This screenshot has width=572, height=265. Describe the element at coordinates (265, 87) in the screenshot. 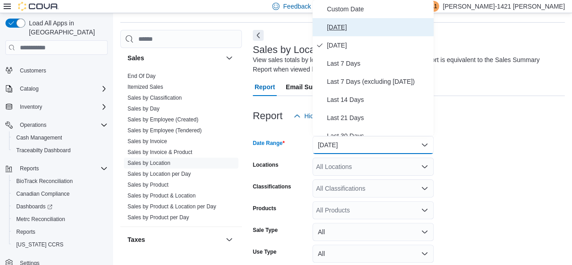

I see `span: Report` at that location.